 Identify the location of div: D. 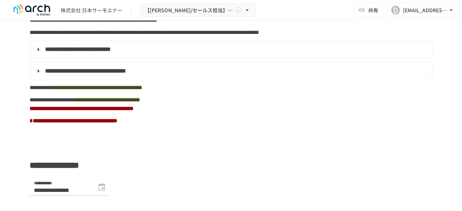
(395, 10).